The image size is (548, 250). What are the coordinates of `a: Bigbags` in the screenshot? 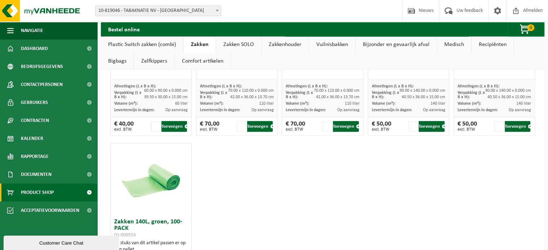 It's located at (117, 61).